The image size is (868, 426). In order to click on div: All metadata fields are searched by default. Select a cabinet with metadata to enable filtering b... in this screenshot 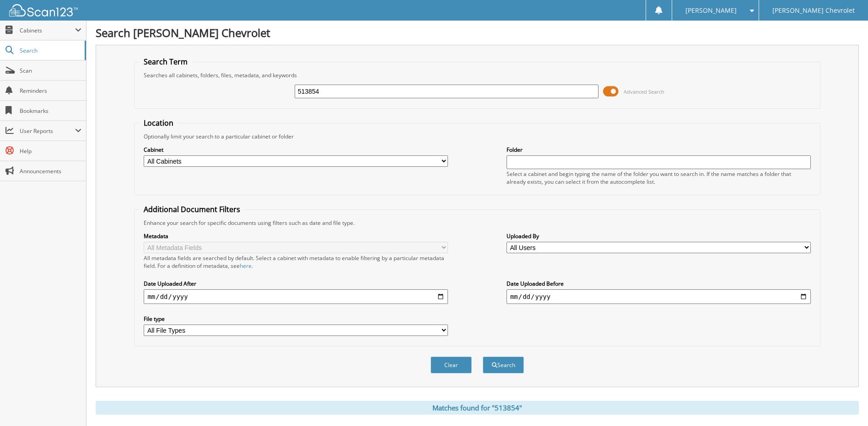, I will do `click(296, 262)`.